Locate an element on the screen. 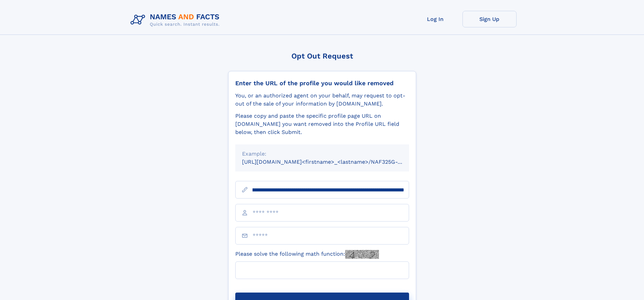  img: Logo Names and Facts is located at coordinates (177, 20).